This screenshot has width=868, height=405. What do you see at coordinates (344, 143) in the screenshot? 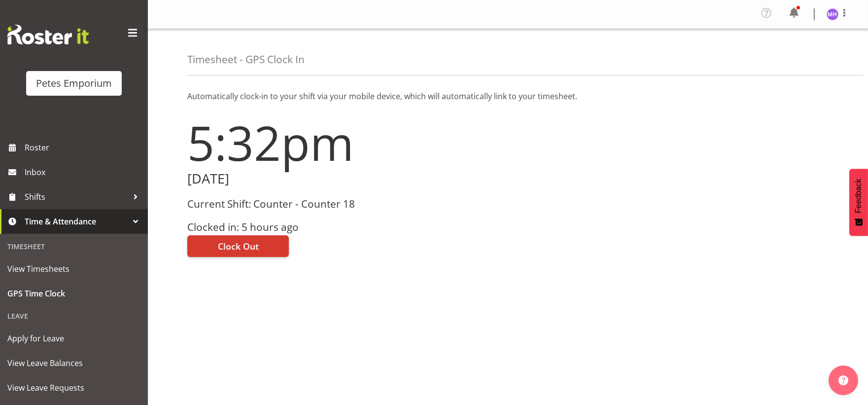
I see `h1: 5:32pm` at bounding box center [344, 143].